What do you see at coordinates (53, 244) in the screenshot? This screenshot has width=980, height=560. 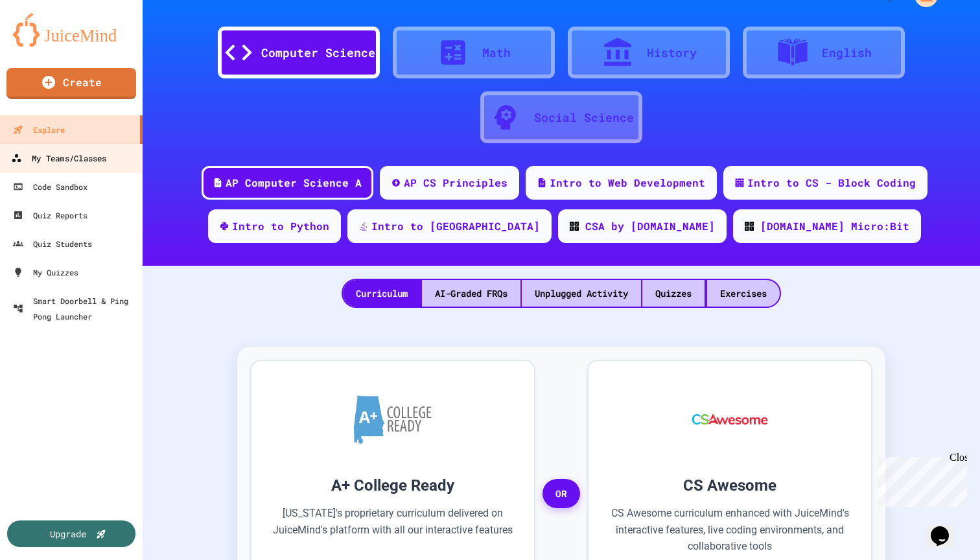 I see `div: Quiz Students` at bounding box center [53, 244].